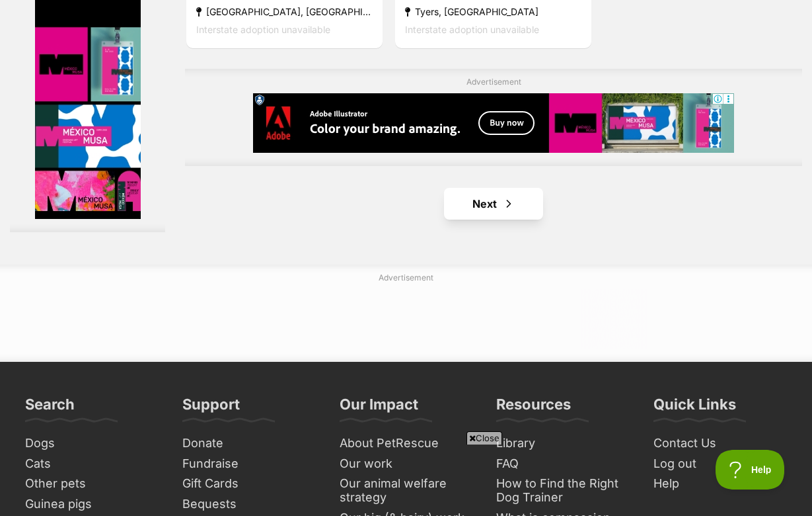 This screenshot has height=516, width=812. What do you see at coordinates (563, 443) in the screenshot?
I see `a: Library` at bounding box center [563, 443].